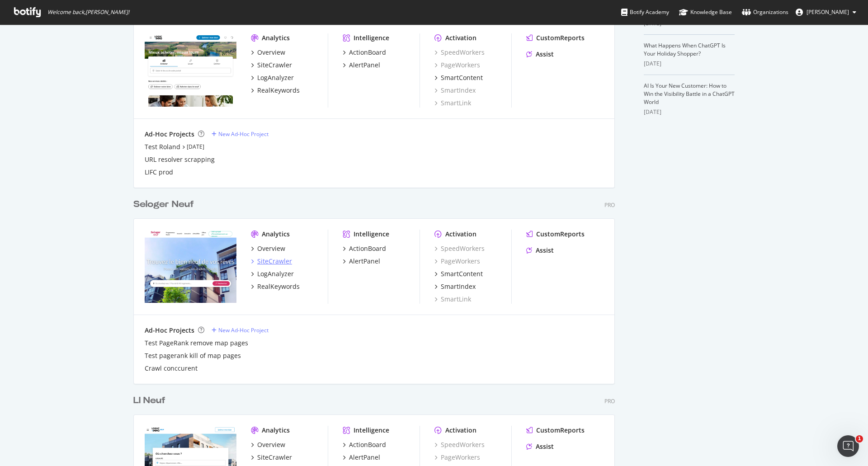 This screenshot has width=868, height=466. What do you see at coordinates (163, 204) in the screenshot?
I see `div: Seloger Neuf` at bounding box center [163, 204].